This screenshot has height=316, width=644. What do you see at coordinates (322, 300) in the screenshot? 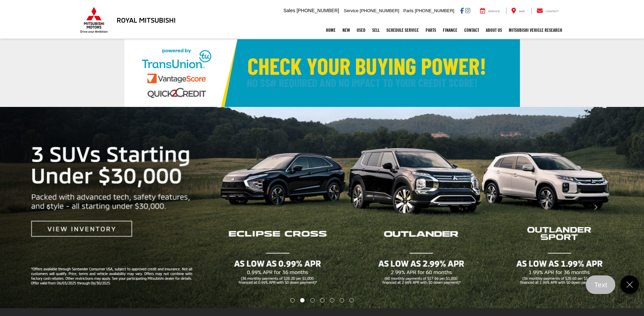
I see `li: Go to slide number 4.` at bounding box center [322, 300].